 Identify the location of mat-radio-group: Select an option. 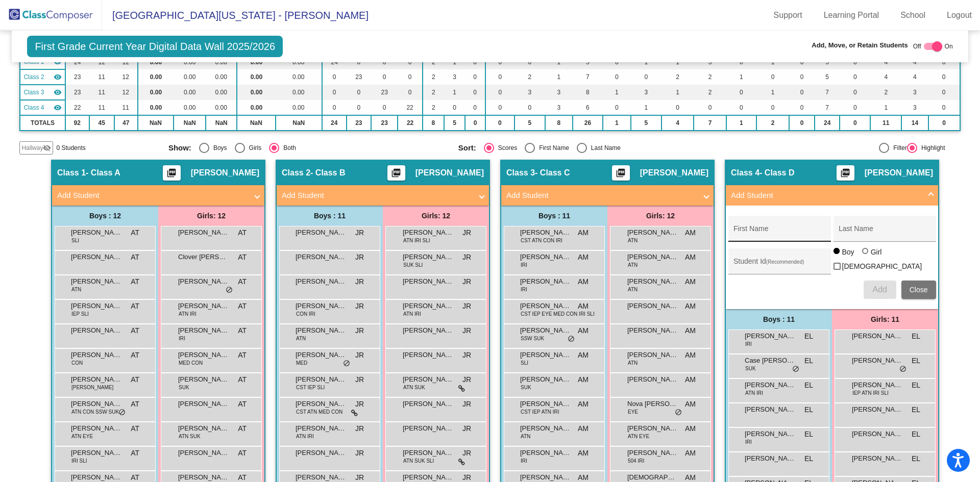
(309, 148).